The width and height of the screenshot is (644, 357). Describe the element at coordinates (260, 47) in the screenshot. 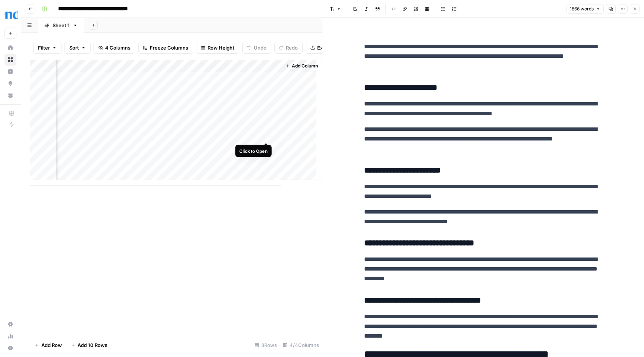

I see `span: Undo` at that location.